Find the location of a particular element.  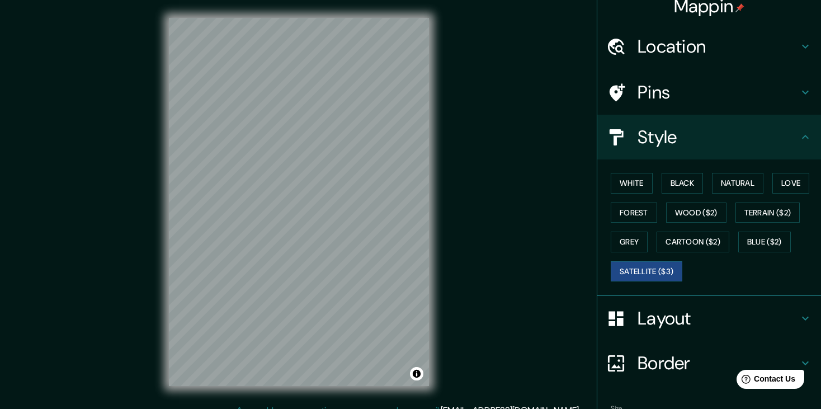

span: Contact Us is located at coordinates (53, 13).